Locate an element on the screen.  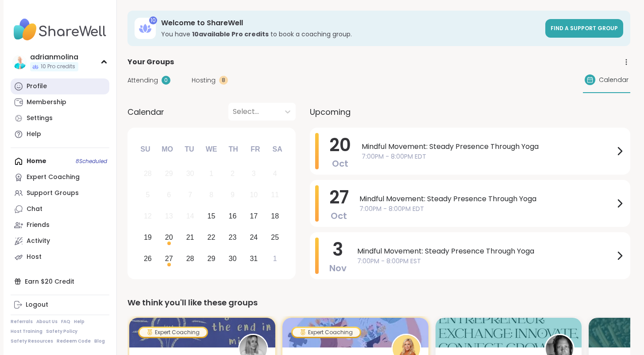
div: 10 is located at coordinates (254, 194).